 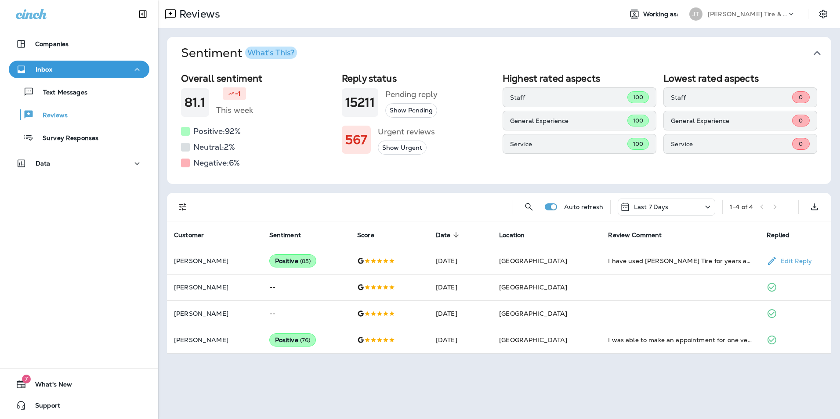 I want to click on button: What's This?, so click(x=271, y=53).